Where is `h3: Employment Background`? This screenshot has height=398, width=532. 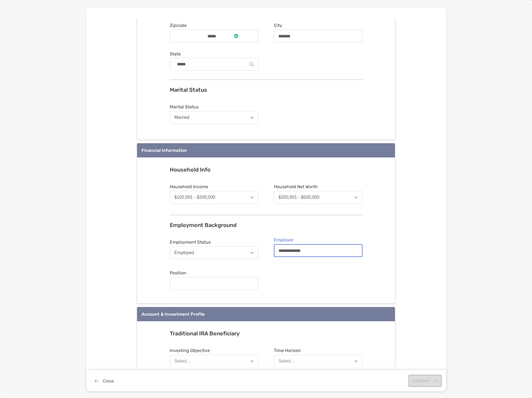 h3: Employment Background is located at coordinates (266, 225).